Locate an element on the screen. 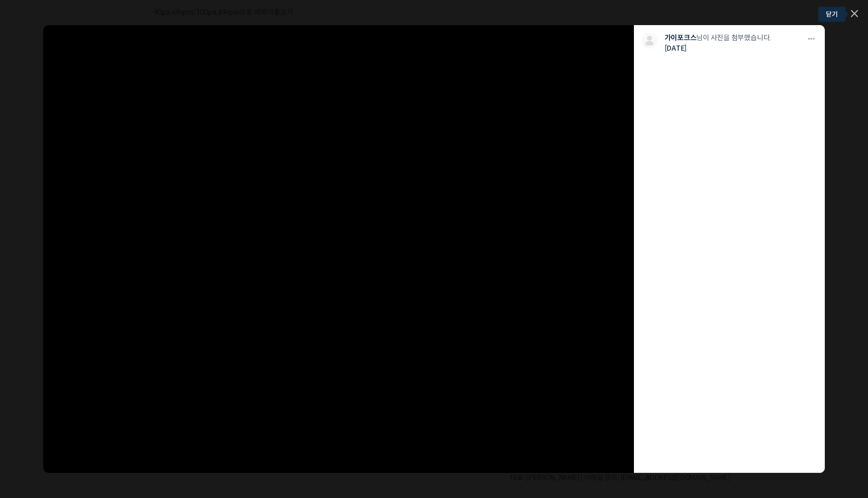 This screenshot has width=868, height=498. span: 설정 is located at coordinates (161, 338).